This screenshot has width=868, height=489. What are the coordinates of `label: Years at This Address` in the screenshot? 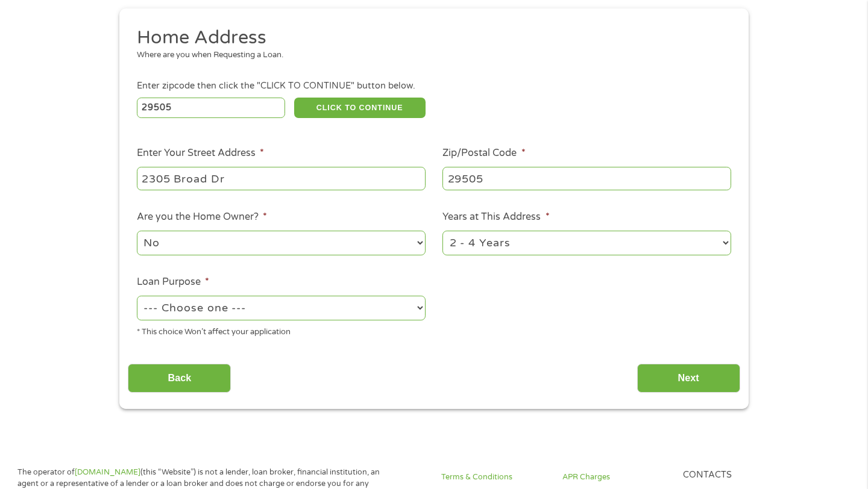 It's located at (495, 217).